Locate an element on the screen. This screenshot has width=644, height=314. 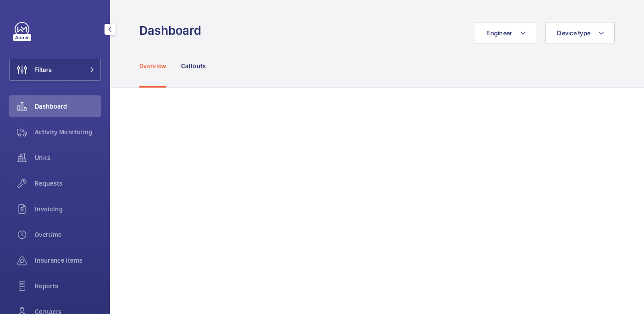
span: Activity Monitoring is located at coordinates (68, 132).